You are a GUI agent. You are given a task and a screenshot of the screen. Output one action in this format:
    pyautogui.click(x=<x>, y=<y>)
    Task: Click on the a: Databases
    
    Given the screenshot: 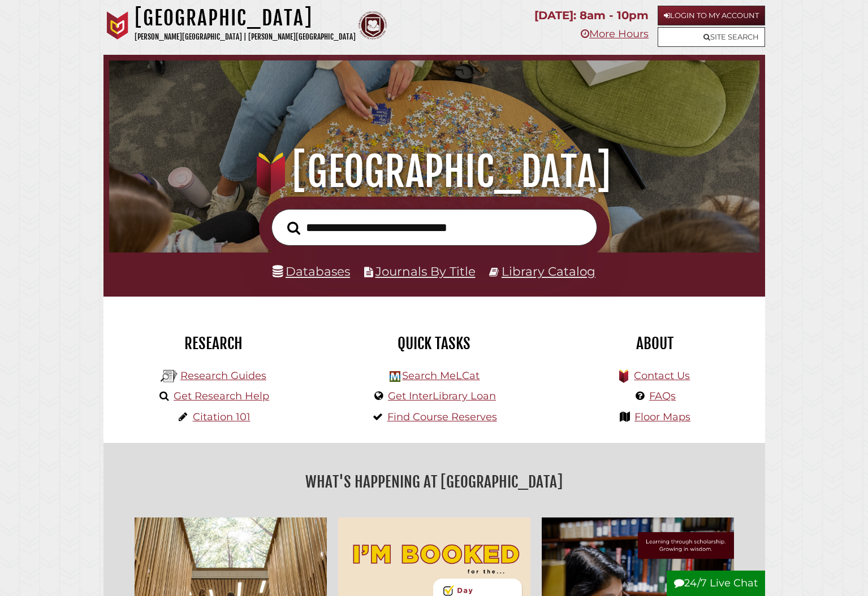 What is the action you would take?
    pyautogui.click(x=311, y=271)
    